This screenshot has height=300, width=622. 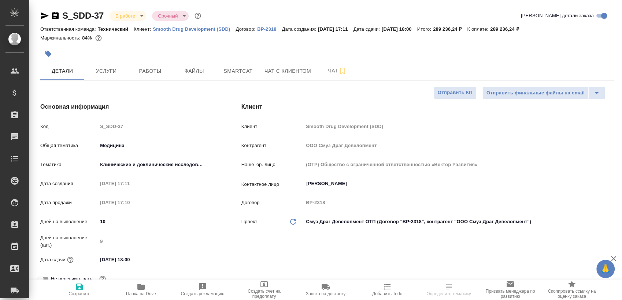 I want to click on div: Смуз Драг Девелопмент ОТП (Договор "ВР-2318", контрагент "ООО Смуз Драг Девелопмент"), so click(x=458, y=222).